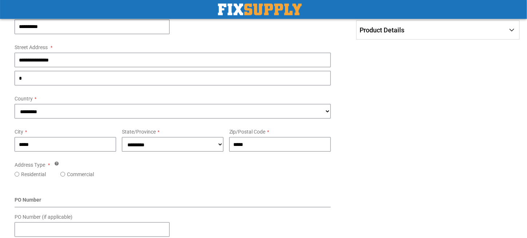 The image size is (527, 238). Describe the element at coordinates (139, 132) in the screenshot. I see `span: State/Province` at that location.